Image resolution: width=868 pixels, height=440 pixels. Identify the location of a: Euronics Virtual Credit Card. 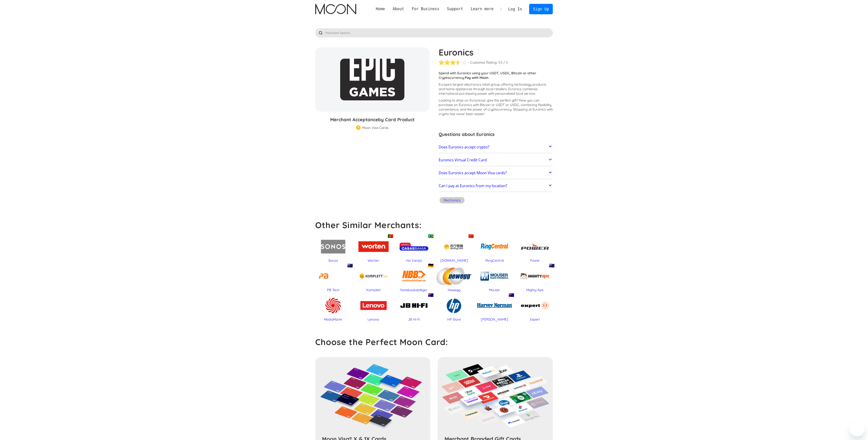
(496, 160).